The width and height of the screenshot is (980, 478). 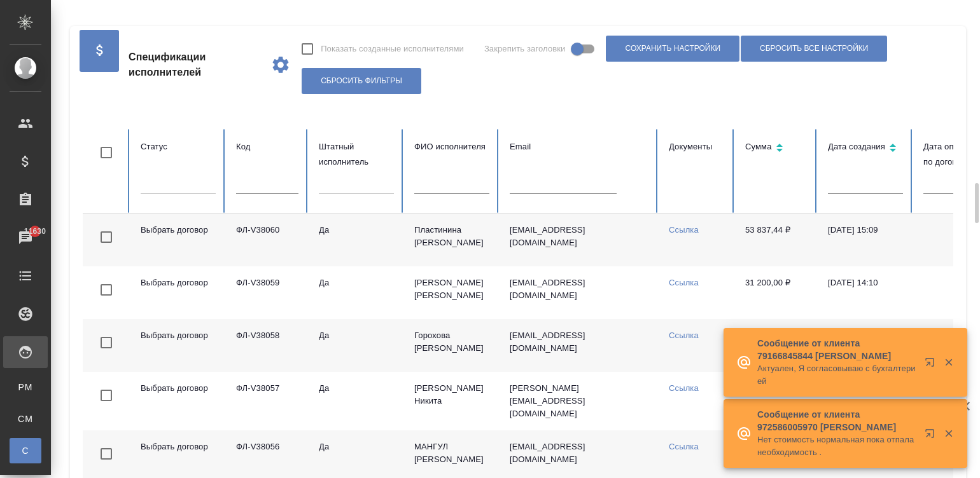 What do you see at coordinates (836, 375) in the screenshot?
I see `p: Актуален, Я согласовываю с бухгалтерией` at bounding box center [836, 375].